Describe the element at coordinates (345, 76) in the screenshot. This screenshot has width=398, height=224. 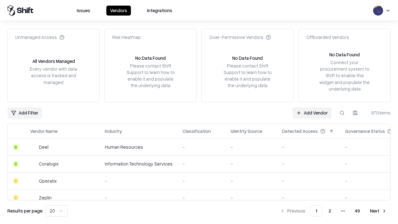
I see `div: Connect your procurement system to Shift to enable this widget and populate the underlying data` at that location.